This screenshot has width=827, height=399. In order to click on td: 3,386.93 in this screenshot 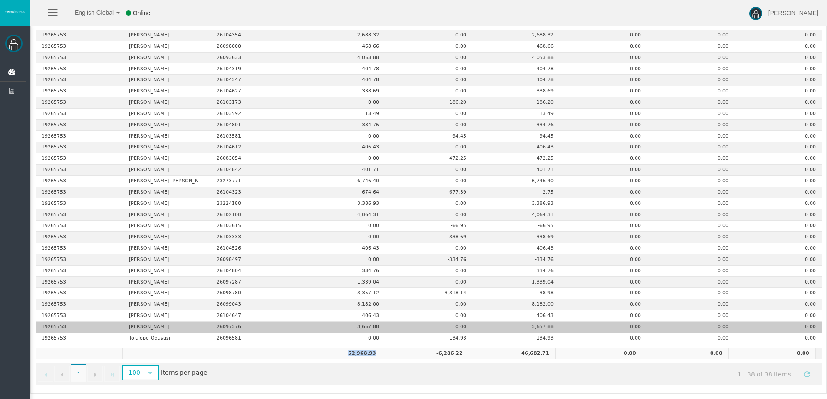, I will do `click(516, 204)`.